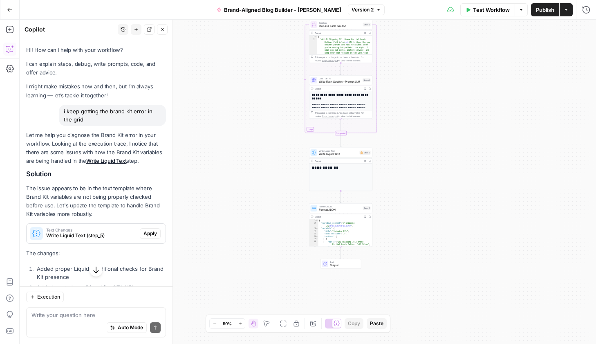  Describe the element at coordinates (91, 236) in the screenshot. I see `span: Write Liquid Text (step_5)` at that location.